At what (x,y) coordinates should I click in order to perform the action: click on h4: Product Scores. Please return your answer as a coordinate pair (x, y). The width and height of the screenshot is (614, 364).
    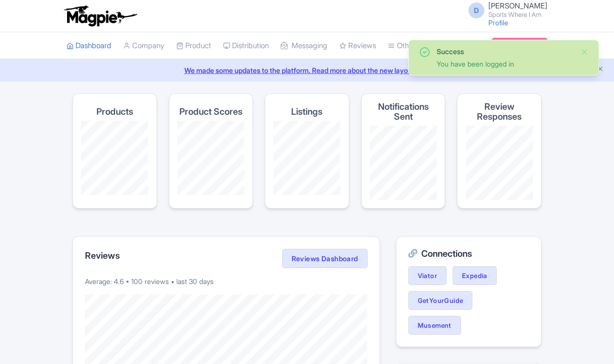
    Looking at the image, I should click on (211, 111).